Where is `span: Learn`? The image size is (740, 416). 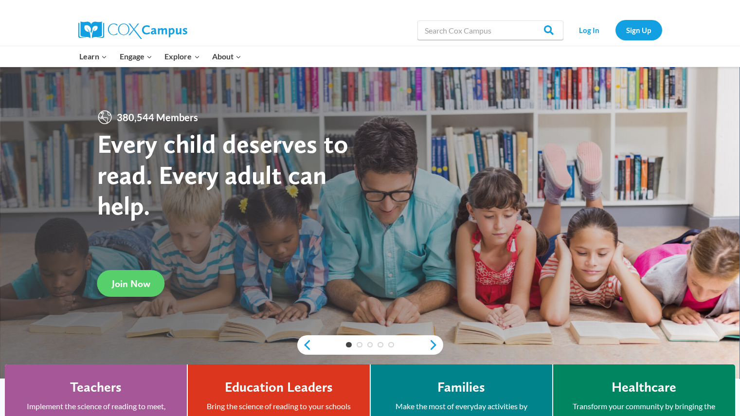 span: Learn is located at coordinates (93, 56).